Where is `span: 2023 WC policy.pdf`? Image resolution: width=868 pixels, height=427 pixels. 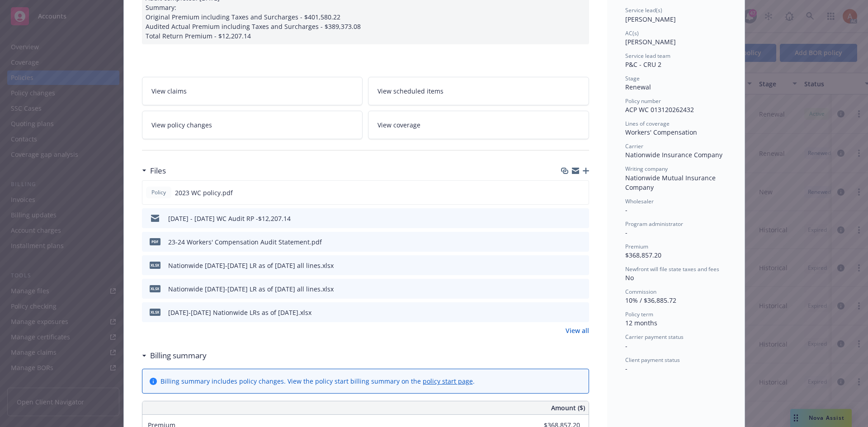
span: 2023 WC policy.pdf is located at coordinates (204, 193).